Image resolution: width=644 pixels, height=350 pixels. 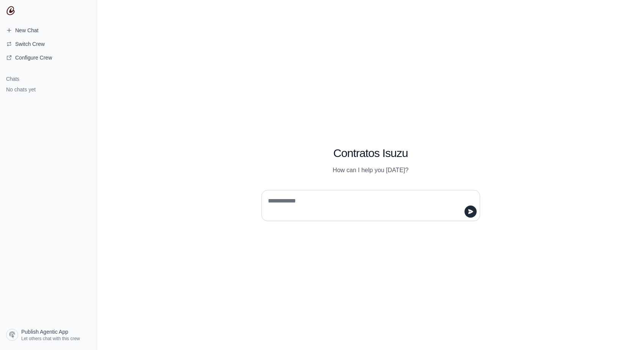 What do you see at coordinates (48, 31) in the screenshot?
I see `a: New Chat` at bounding box center [48, 31].